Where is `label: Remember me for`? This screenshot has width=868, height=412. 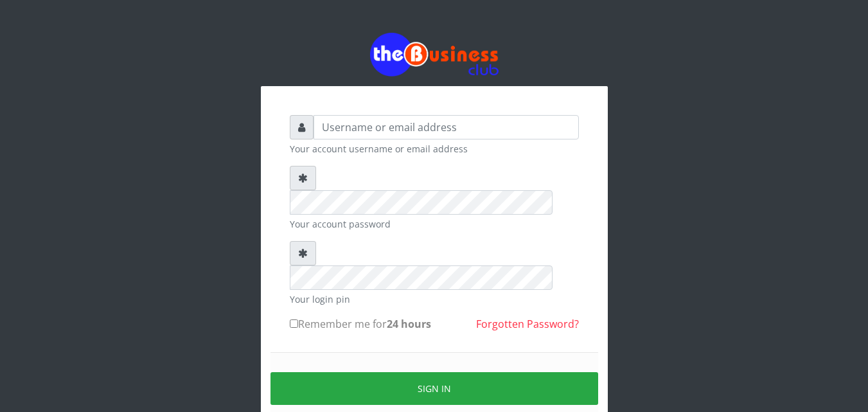
label: Remember me for is located at coordinates (360, 324).